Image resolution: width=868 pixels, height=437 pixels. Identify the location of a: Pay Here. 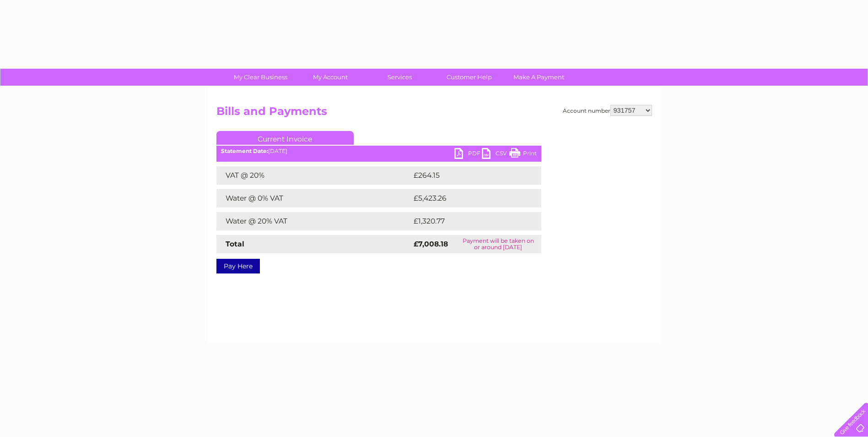
(238, 266).